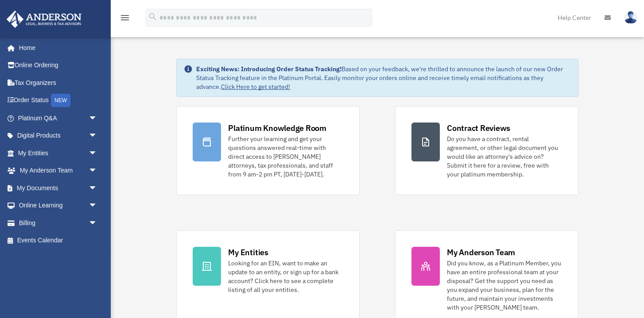  What do you see at coordinates (383, 78) in the screenshot?
I see `div: Based on your feedback, we're thrilled to announce the launch of our new Order Status Tracking fe...` at bounding box center [383, 78].